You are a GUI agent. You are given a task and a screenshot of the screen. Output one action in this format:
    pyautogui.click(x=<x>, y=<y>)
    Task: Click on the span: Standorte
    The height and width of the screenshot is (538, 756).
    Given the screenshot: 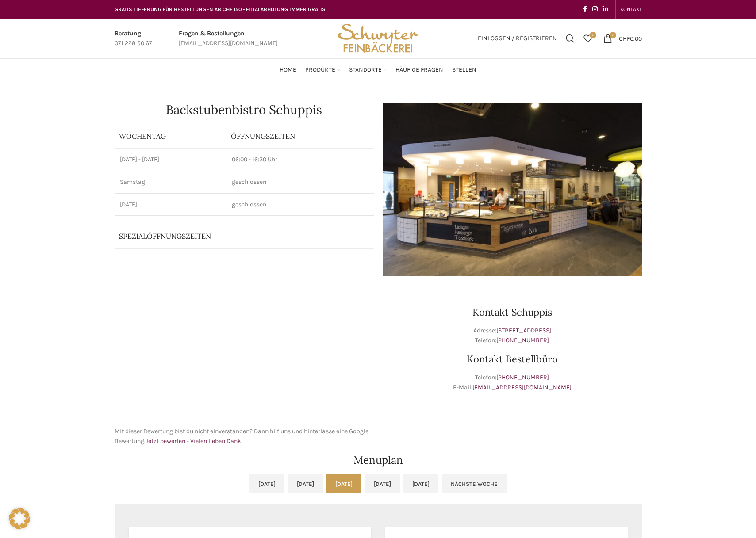 What is the action you would take?
    pyautogui.click(x=365, y=70)
    